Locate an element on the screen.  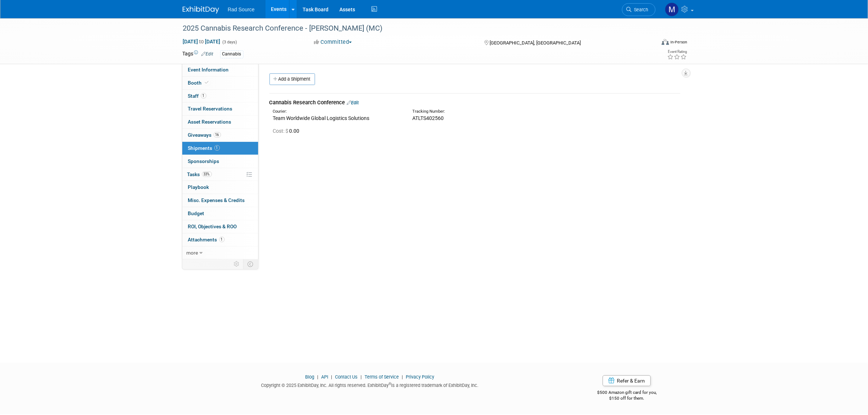
a: Privacy Policy is located at coordinates (420, 377).